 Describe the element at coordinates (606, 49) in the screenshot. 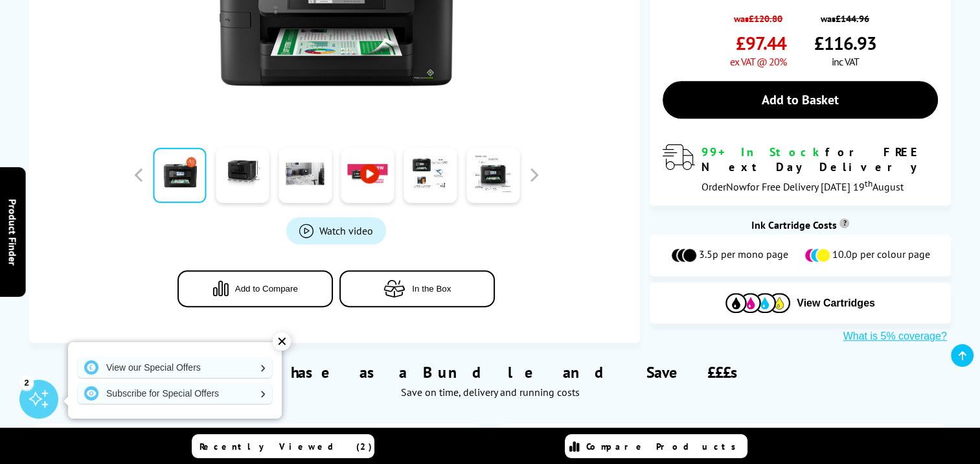

I see `span: Cartridges & Accessories` at that location.